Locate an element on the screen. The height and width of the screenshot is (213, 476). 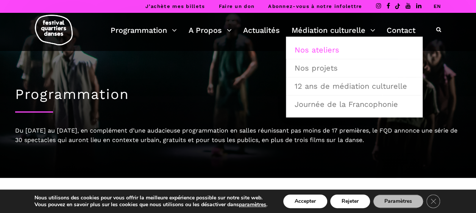
img: logo-fqd-med is located at coordinates (54, 30).